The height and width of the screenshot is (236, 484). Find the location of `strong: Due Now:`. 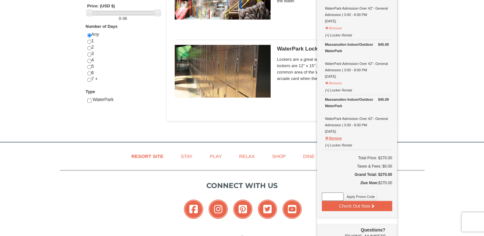

strong: Due Now: is located at coordinates (369, 183).